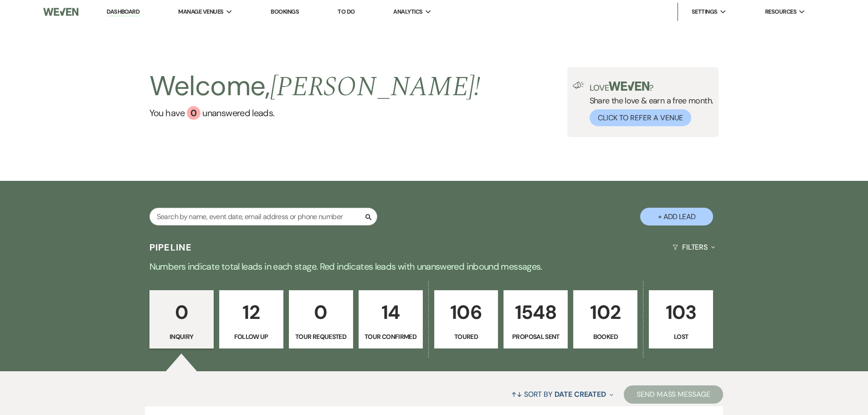 Image resolution: width=868 pixels, height=415 pixels. I want to click on p: Lost, so click(681, 337).